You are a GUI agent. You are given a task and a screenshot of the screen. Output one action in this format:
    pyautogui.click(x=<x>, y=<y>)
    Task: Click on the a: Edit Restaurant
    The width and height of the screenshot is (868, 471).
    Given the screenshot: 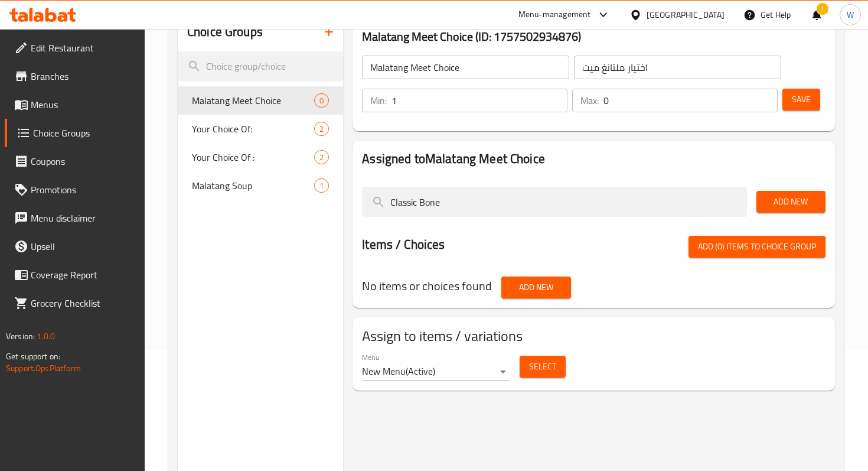 What is the action you would take?
    pyautogui.click(x=75, y=48)
    